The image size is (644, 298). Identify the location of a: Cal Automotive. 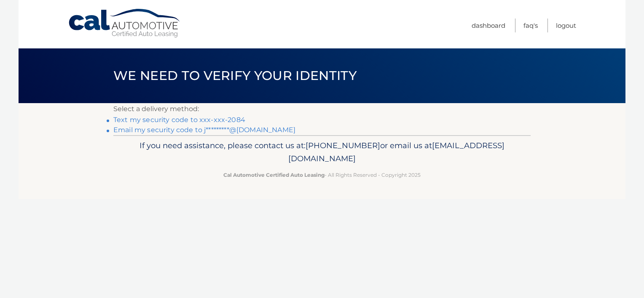
(125, 23).